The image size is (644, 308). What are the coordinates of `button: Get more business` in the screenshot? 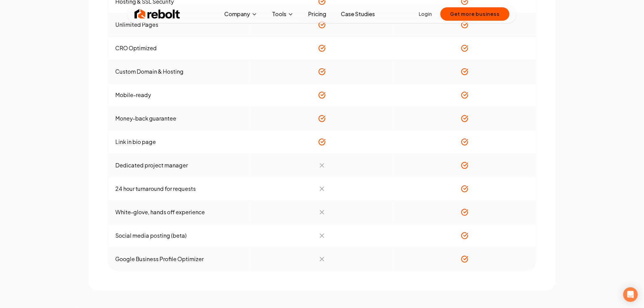 It's located at (475, 14).